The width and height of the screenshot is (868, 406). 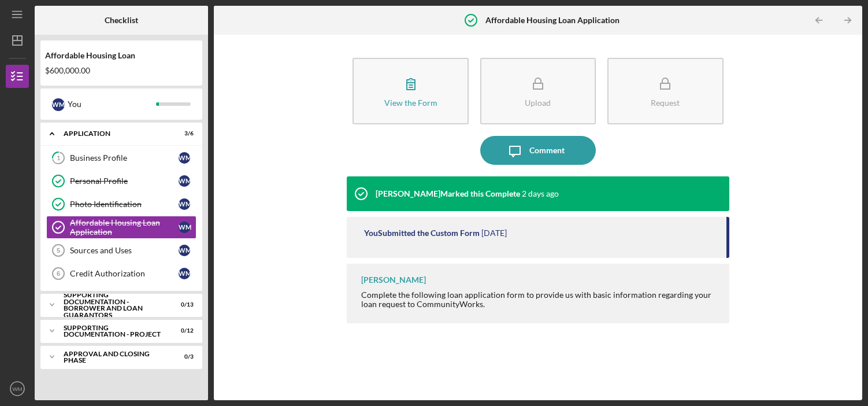 What do you see at coordinates (494, 233) in the screenshot?
I see `time: 2025-09-24 17:01` at bounding box center [494, 233].